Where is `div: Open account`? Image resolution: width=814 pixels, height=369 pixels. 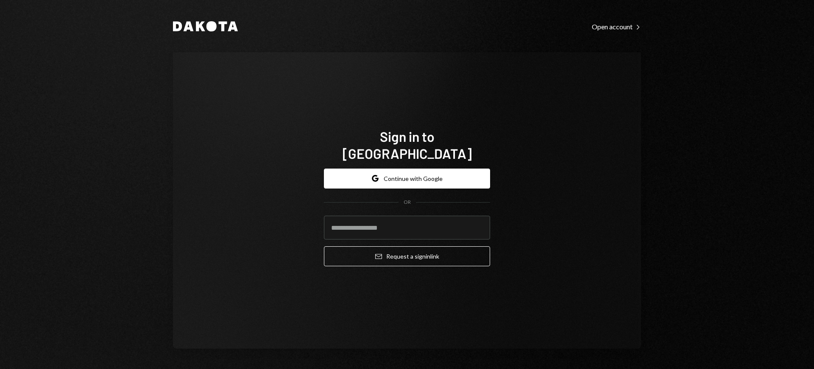
div: Open account is located at coordinates (617, 27).